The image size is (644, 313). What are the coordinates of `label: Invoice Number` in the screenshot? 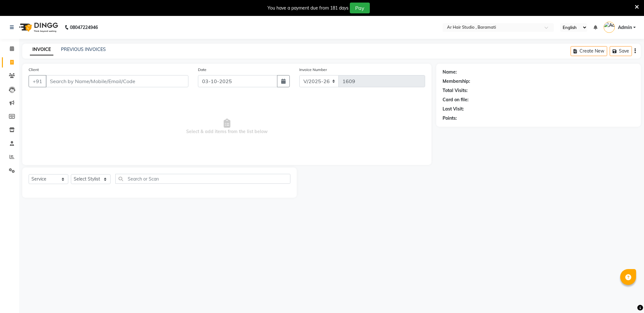 It's located at (313, 70).